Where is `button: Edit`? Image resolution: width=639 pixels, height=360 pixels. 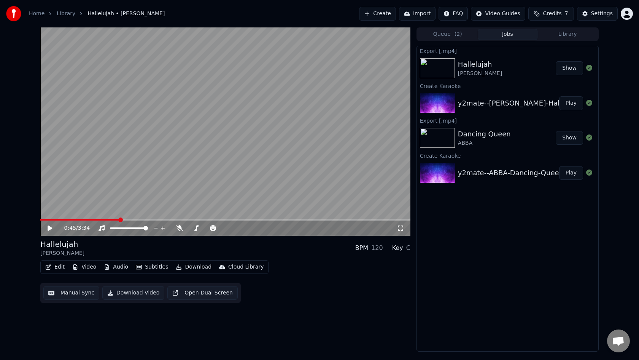 button: Edit is located at coordinates (55, 267).